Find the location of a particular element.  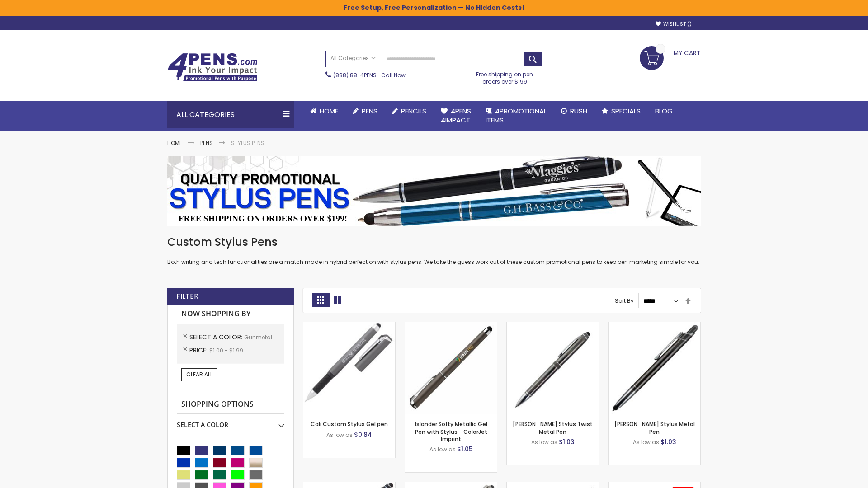

div: All Categories is located at coordinates (231, 115).